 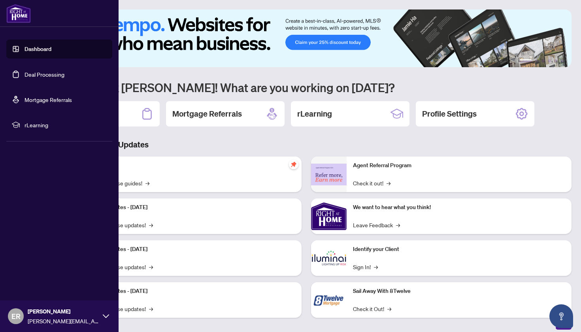 What do you see at coordinates (294, 164) in the screenshot?
I see `span: pushpin` at bounding box center [294, 164].